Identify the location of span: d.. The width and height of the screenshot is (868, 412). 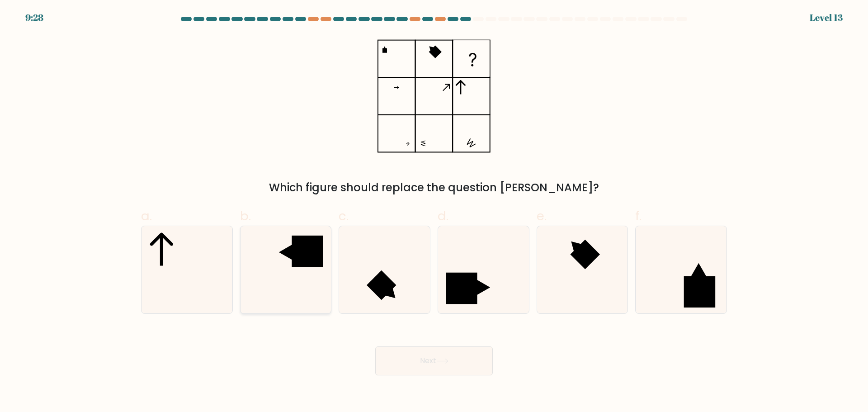
(443, 216).